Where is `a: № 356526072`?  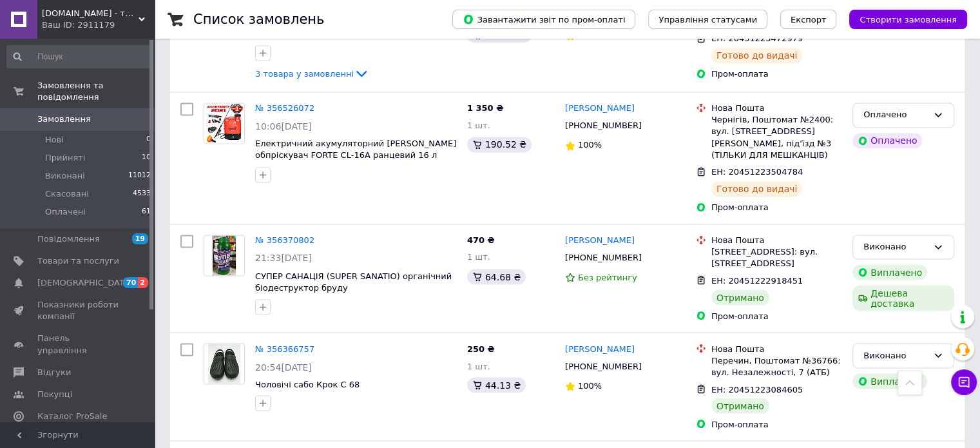
a: № 356526072 is located at coordinates (285, 108).